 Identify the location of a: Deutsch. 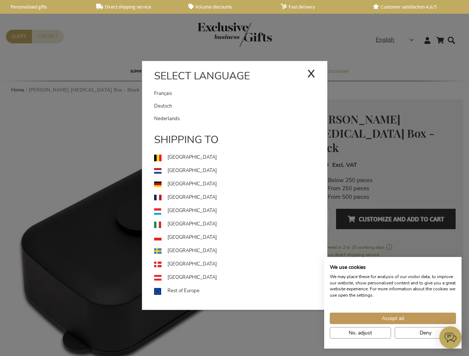
(241, 106).